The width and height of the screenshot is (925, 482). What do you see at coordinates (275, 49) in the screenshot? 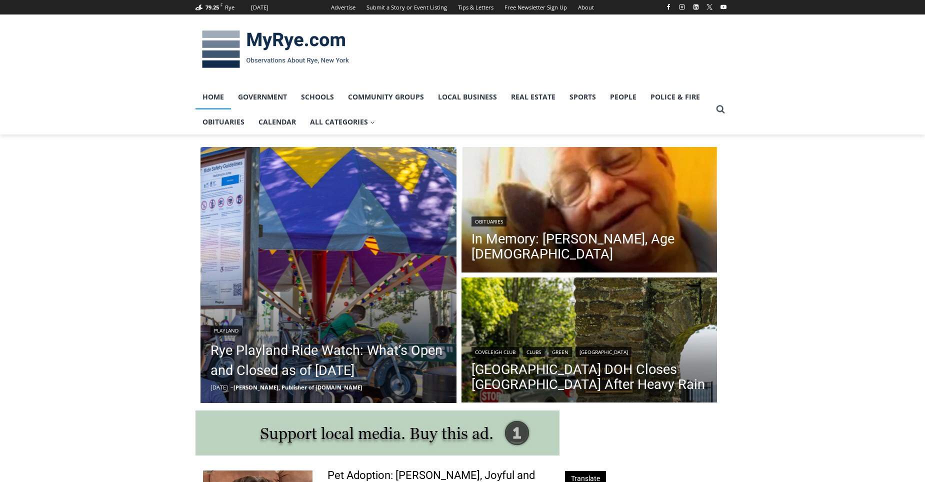
I see `img: MyRye.com` at bounding box center [275, 49].